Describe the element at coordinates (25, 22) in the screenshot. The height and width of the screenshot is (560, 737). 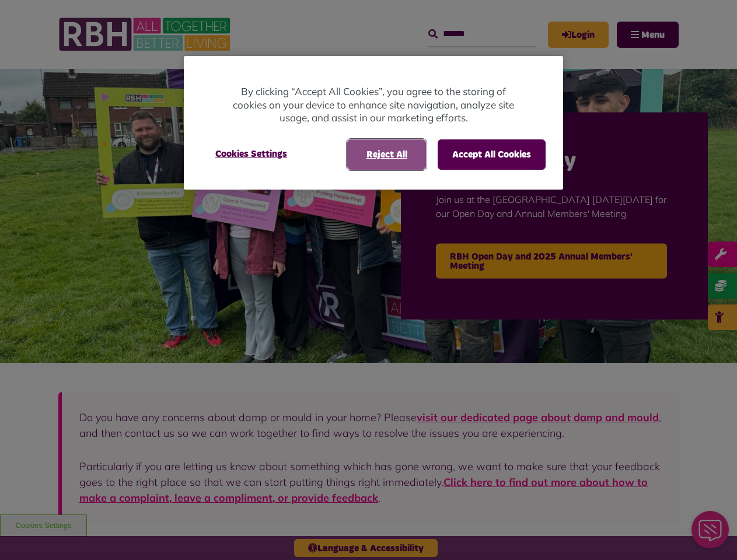
I see `div: Close Web Assistant` at that location.